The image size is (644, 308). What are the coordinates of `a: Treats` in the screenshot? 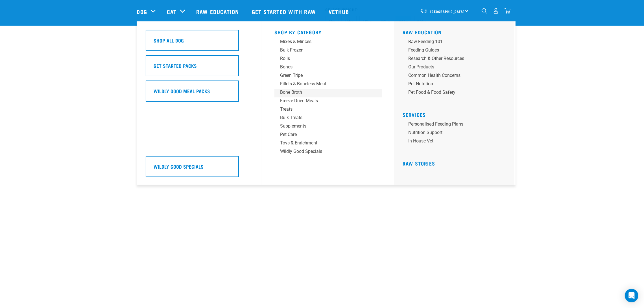 It's located at (328, 110).